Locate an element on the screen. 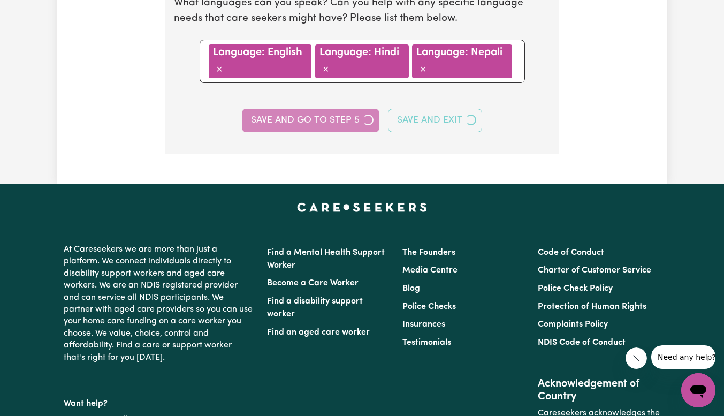  a: Become a Care Worker is located at coordinates (312, 283).